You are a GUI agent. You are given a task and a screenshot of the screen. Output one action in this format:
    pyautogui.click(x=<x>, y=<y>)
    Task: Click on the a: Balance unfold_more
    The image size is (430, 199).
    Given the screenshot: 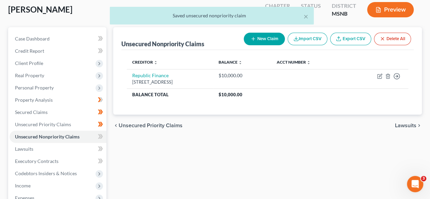 What is the action you would take?
    pyautogui.click(x=230, y=62)
    